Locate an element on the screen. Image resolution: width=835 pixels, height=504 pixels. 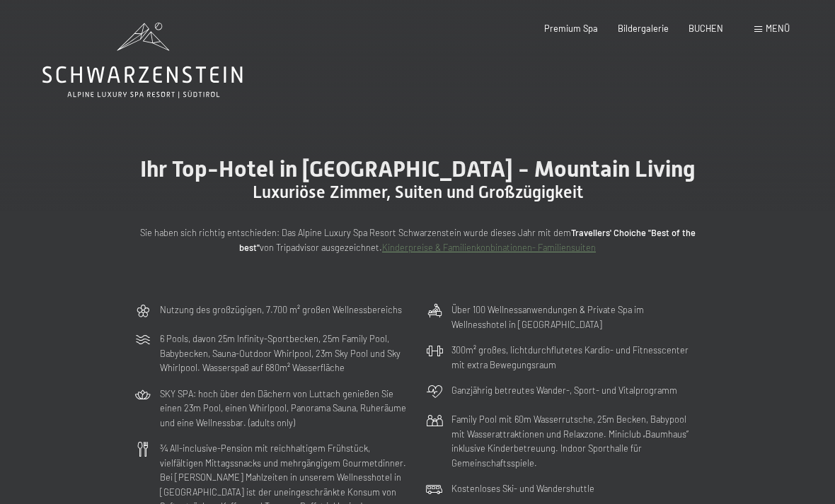
a: Bildergalerie is located at coordinates (643, 28).